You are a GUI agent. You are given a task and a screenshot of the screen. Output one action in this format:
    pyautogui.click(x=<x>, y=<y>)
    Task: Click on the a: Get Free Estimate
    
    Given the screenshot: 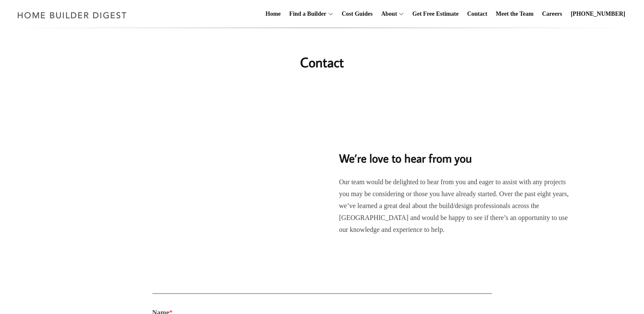 What is the action you would take?
    pyautogui.click(x=436, y=14)
    